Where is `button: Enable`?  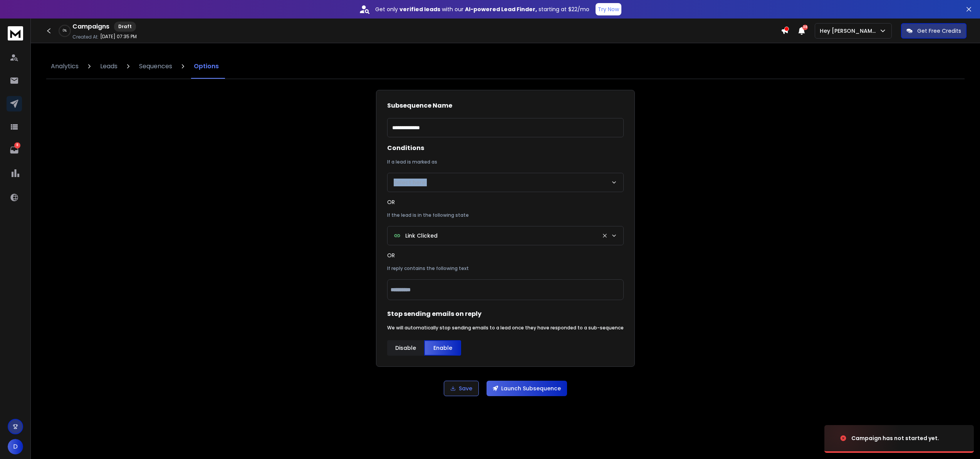
button: Enable is located at coordinates (443, 348).